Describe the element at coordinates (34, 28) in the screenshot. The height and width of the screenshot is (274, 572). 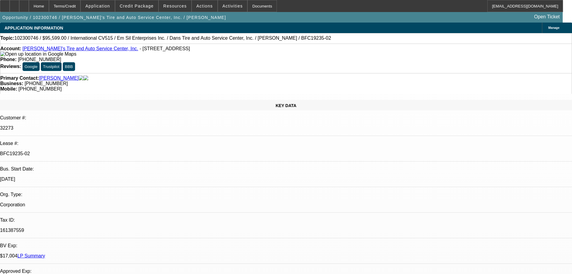
I see `span: APPLICATION INFORMATION` at that location.